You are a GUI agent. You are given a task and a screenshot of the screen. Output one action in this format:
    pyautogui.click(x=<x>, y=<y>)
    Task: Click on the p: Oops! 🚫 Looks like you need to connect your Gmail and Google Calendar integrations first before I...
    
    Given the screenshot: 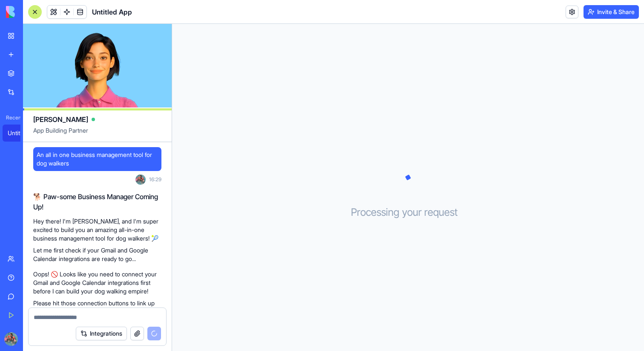 What is the action you would take?
    pyautogui.click(x=97, y=283)
    